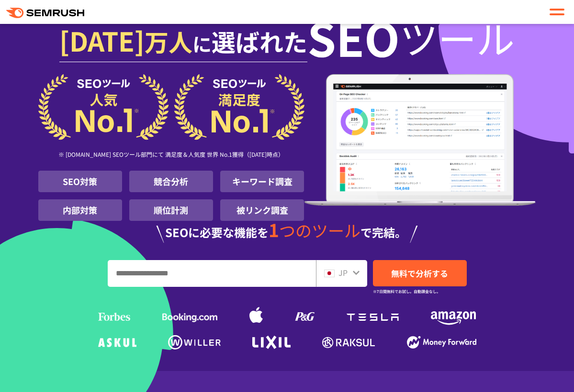  I want to click on span: に, so click(202, 44).